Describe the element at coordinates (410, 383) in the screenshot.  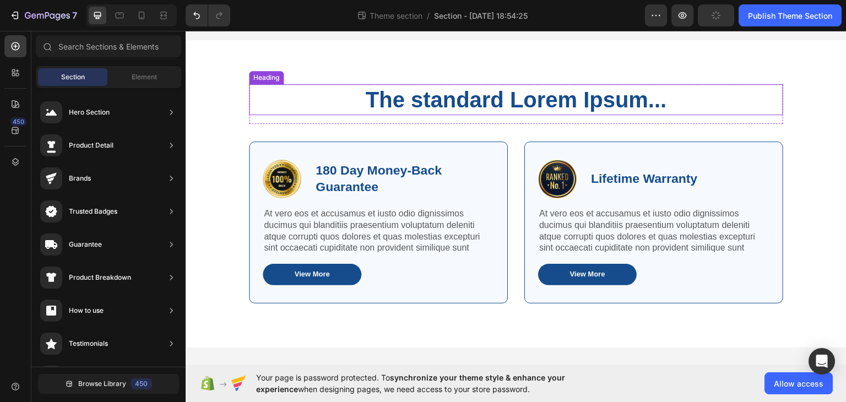
I see `span: synchronize your theme style & enhance your experience` at that location.